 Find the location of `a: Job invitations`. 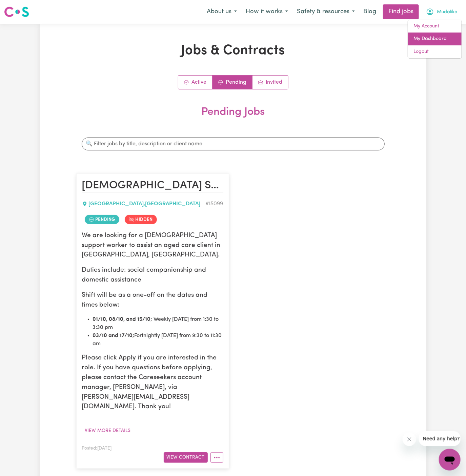

a: Job invitations is located at coordinates (270, 82).